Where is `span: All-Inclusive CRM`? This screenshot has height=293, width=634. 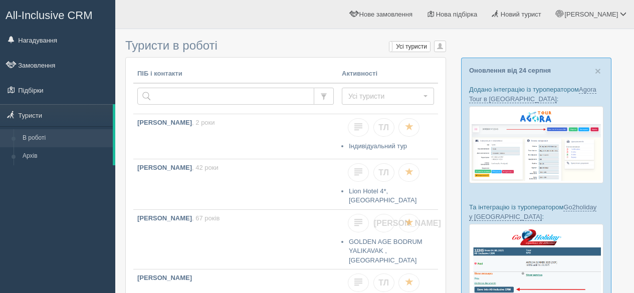 span: All-Inclusive CRM is located at coordinates (49, 15).